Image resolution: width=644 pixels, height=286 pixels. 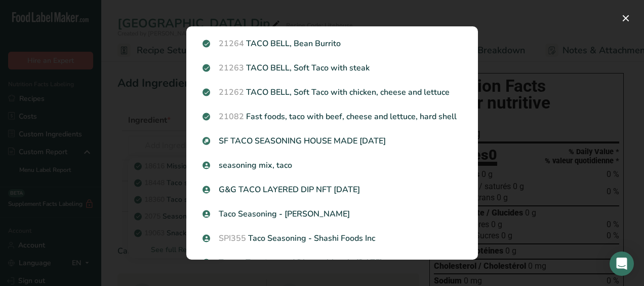 I want to click on p: TACO BELL, Soft Taco with steak, so click(x=332, y=68).